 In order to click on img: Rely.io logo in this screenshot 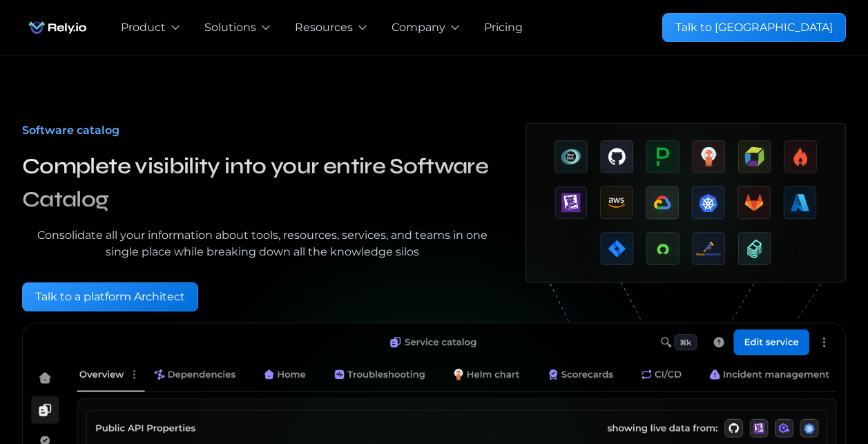, I will do `click(57, 28)`.